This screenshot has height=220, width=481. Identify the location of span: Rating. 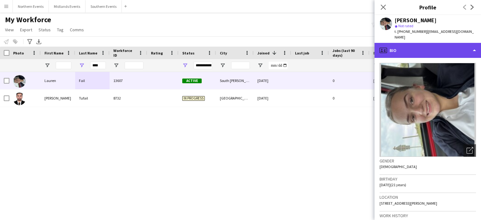
(157, 53).